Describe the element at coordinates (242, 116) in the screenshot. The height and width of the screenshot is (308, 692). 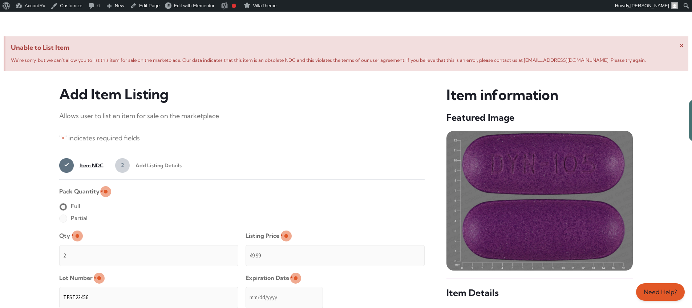
I see `p: Allows user to list an item for sale on the marketplace` at that location.